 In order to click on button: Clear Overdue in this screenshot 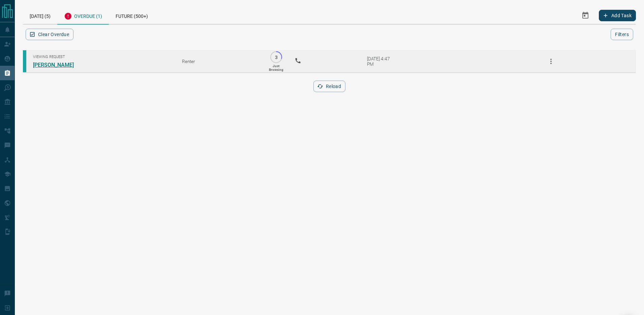, I will do `click(49, 34)`.